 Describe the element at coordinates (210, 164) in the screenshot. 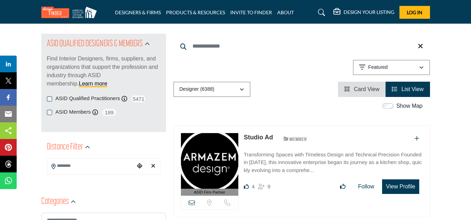

I see `a: ASID Firm Partner` at that location.